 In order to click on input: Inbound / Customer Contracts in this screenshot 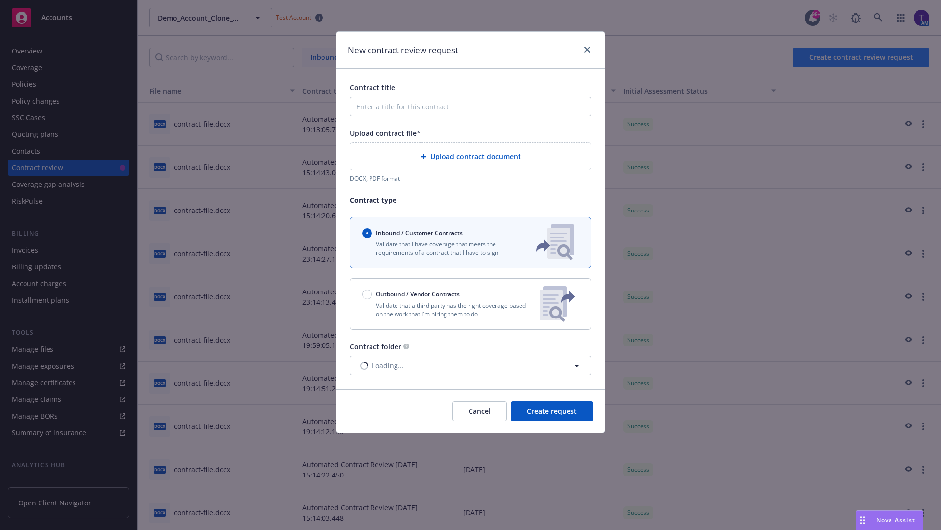, I will do `click(367, 233)`.